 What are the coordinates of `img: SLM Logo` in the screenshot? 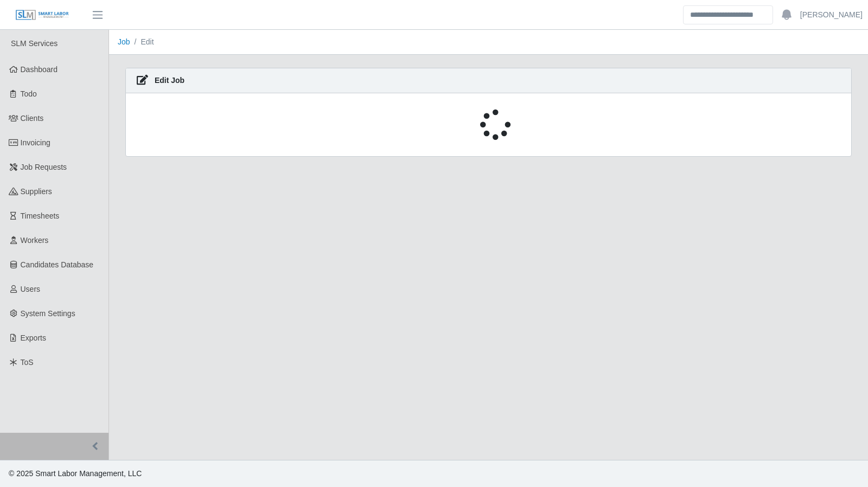 It's located at (42, 15).